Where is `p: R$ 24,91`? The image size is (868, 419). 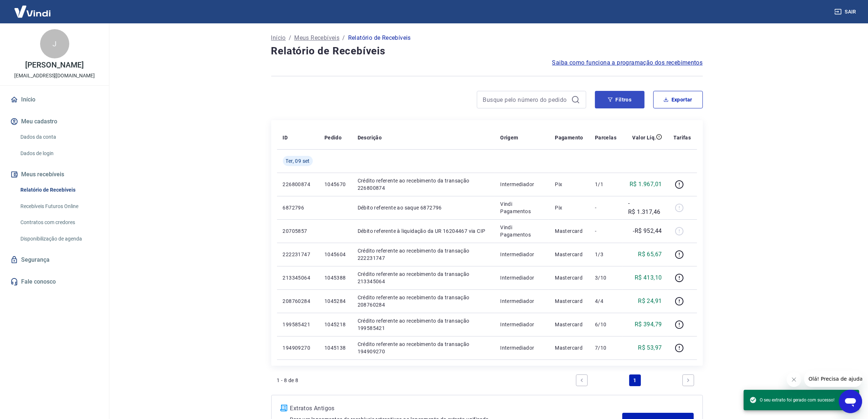 p: R$ 24,91 is located at coordinates (650, 301).